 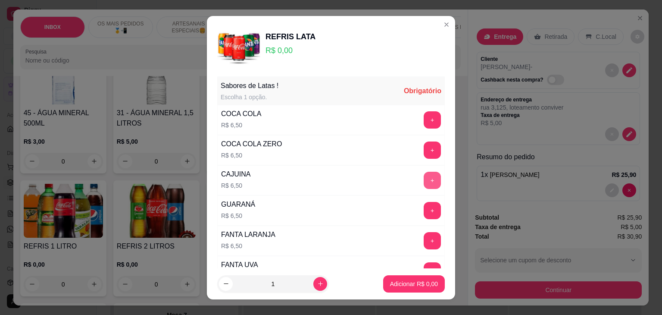 What do you see at coordinates (248, 234) in the screenshot?
I see `div: FANTA LARANJA` at bounding box center [248, 234].